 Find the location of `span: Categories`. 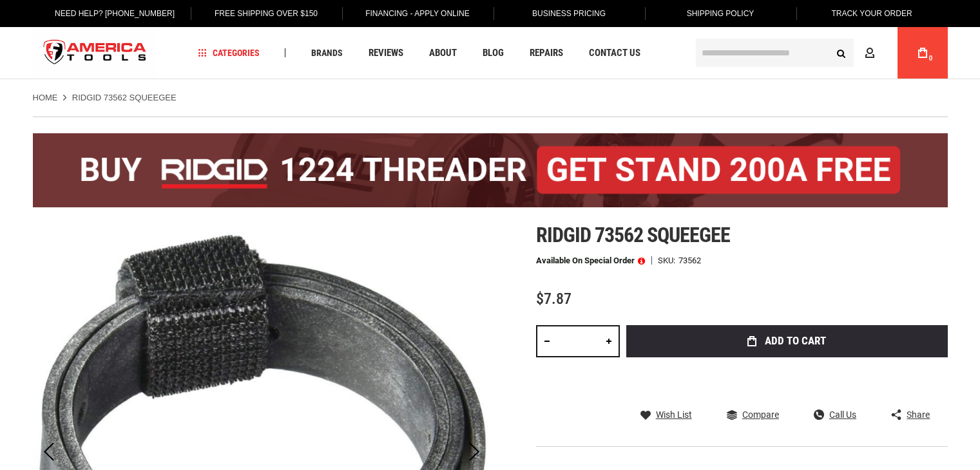

span: Categories is located at coordinates (229, 53).